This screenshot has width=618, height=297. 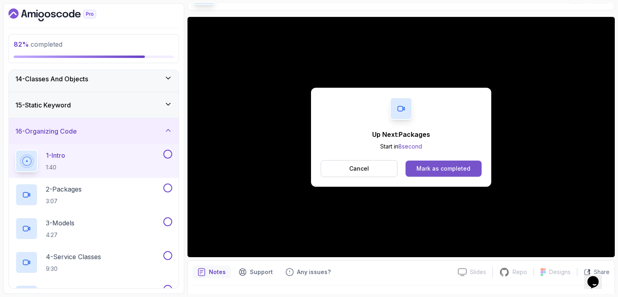 I want to click on span: completed, so click(x=38, y=44).